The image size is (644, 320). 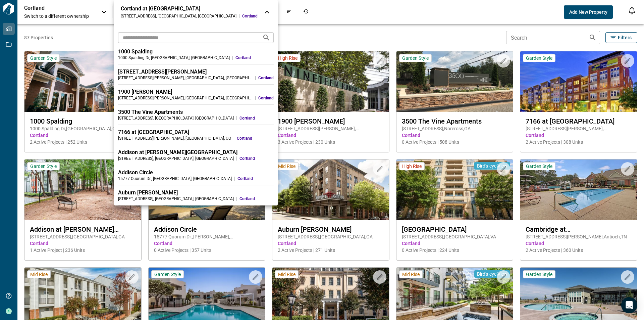 What do you see at coordinates (266, 37) in the screenshot?
I see `button: Search projects` at bounding box center [266, 37].